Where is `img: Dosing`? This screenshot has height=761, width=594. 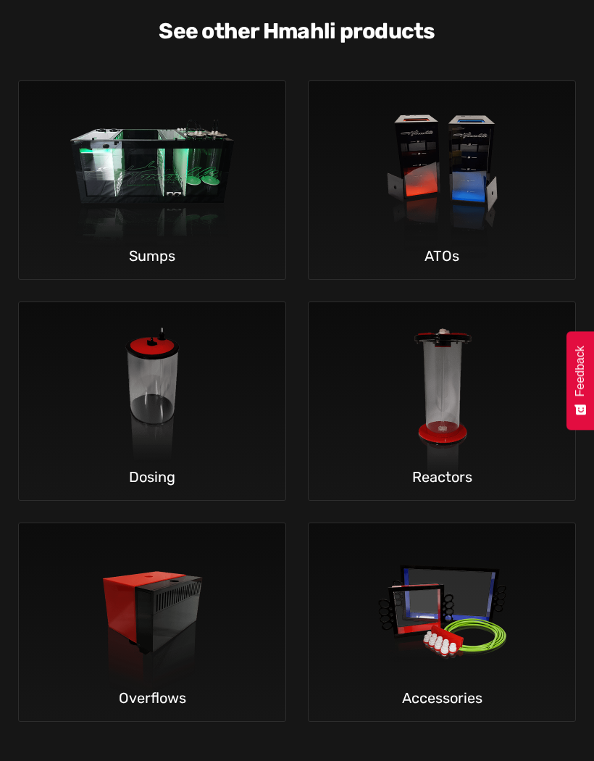
img: Dosing is located at coordinates (152, 398).